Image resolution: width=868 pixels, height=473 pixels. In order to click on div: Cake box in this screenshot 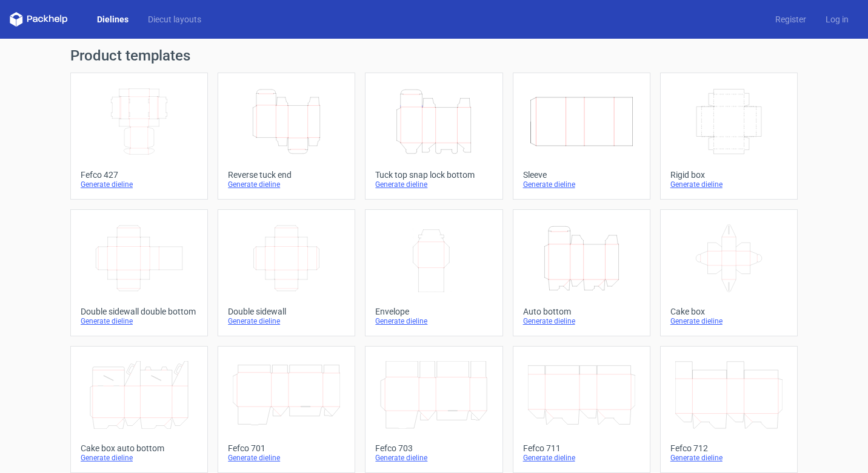, I will do `click(728, 311)`.